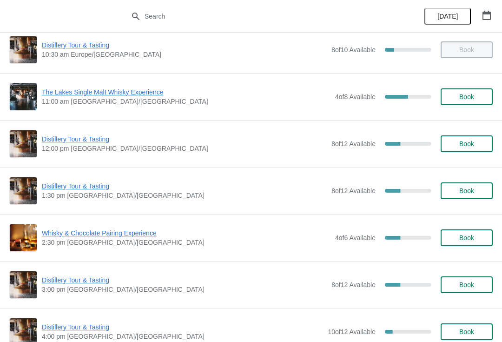 The height and width of the screenshot is (342, 502). What do you see at coordinates (353, 50) in the screenshot?
I see `span: 8 of 10 Available` at bounding box center [353, 50].